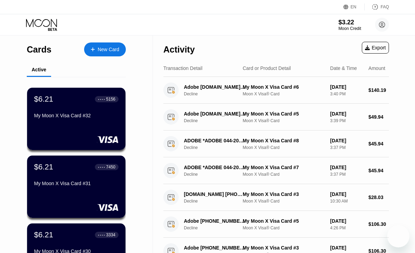  Describe the element at coordinates (347, 121) in the screenshot. I see `div: 3:39 PM` at that location.